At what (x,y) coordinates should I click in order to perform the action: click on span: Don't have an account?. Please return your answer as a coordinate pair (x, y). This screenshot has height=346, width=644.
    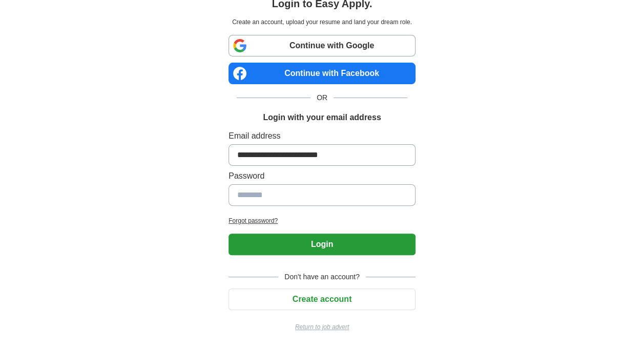
    Looking at the image, I should click on (322, 276).